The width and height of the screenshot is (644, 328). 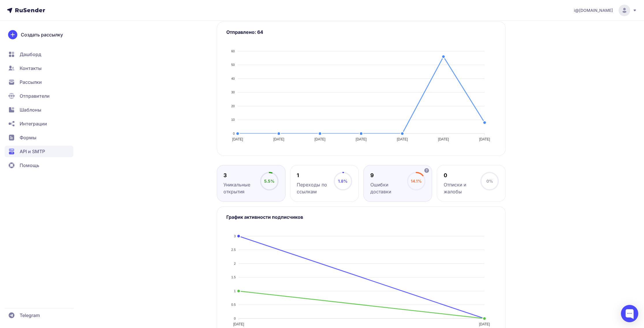 What do you see at coordinates (233, 305) in the screenshot?
I see `tspan: 0.5` at bounding box center [233, 305].